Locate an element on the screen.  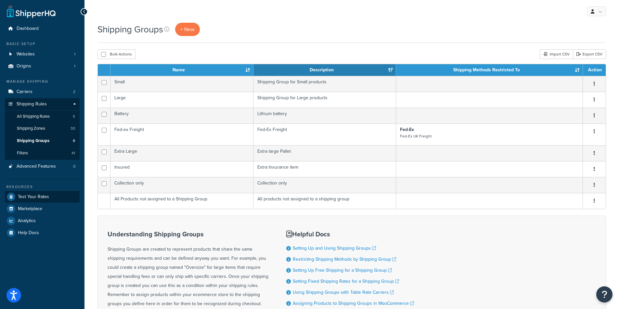
li: Shipping Groups is located at coordinates (42, 141).